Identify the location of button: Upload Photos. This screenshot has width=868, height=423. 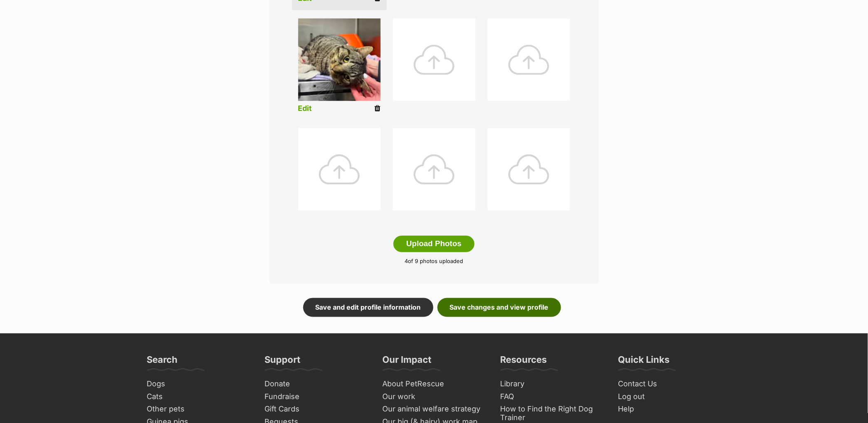
(434, 244).